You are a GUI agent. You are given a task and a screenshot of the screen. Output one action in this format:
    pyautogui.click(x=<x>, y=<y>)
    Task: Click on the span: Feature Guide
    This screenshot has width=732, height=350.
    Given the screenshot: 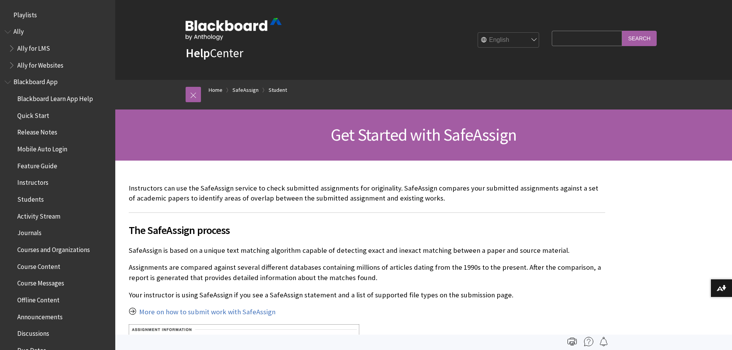 What is the action you would take?
    pyautogui.click(x=37, y=164)
    